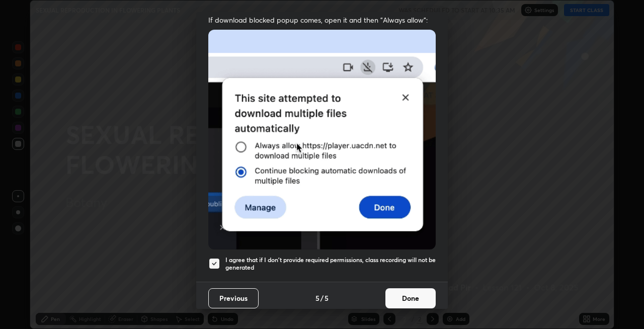  I want to click on span: If download blocked popup comes, open it and then "Always allow":, so click(322, 19).